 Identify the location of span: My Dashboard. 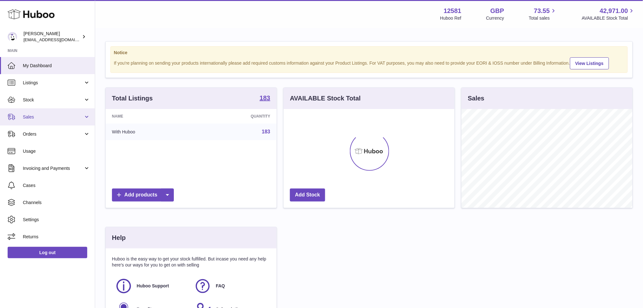
(56, 66).